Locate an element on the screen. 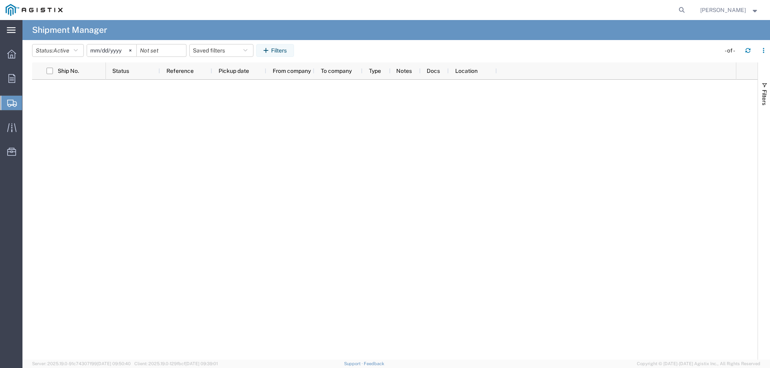 The height and width of the screenshot is (368, 770). span: Filters is located at coordinates (764, 97).